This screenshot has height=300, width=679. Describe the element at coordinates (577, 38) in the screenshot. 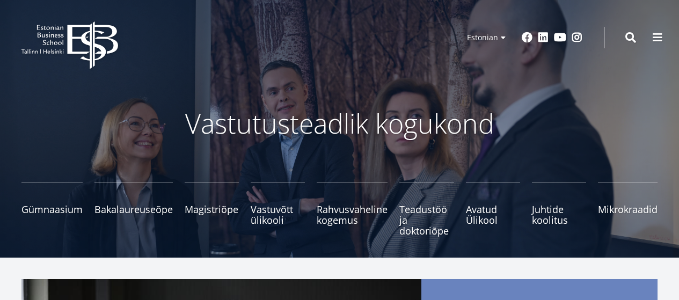

I see `a: Instagram` at that location.